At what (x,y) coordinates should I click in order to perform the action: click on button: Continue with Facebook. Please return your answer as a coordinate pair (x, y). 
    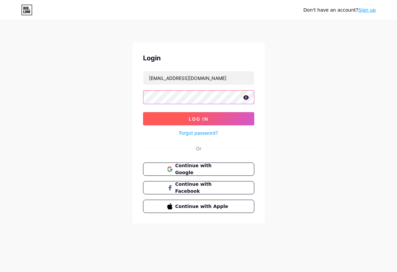
    Looking at the image, I should click on (199, 187).